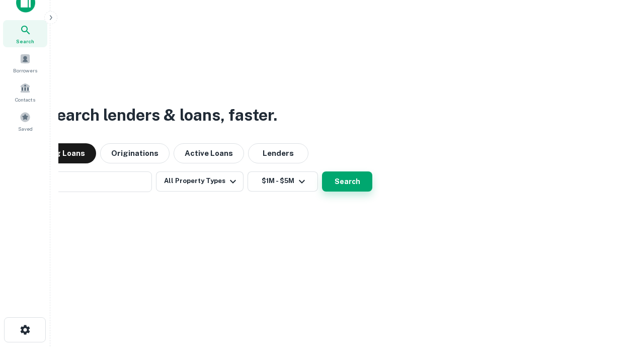  What do you see at coordinates (25, 92) in the screenshot?
I see `div: Contacts` at bounding box center [25, 92].